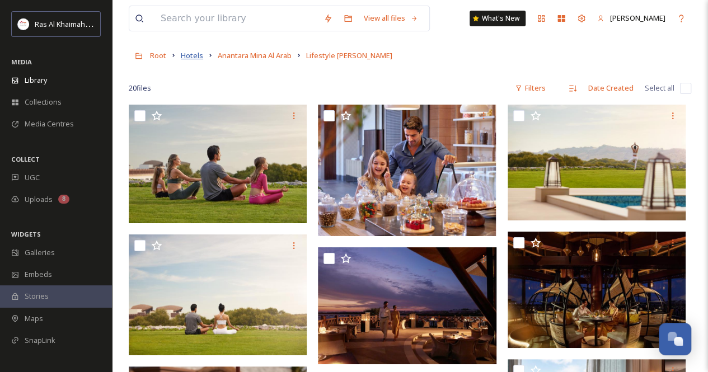 The width and height of the screenshot is (708, 372). Describe the element at coordinates (255, 55) in the screenshot. I see `a: Anantara Mina Al Arab` at that location.